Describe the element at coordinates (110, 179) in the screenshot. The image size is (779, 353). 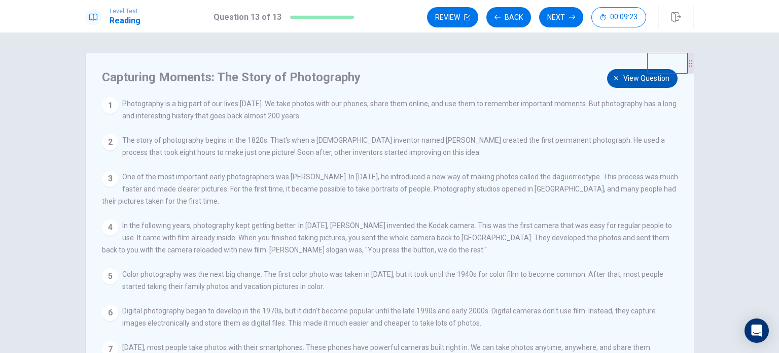
I see `div: 3` at that location.